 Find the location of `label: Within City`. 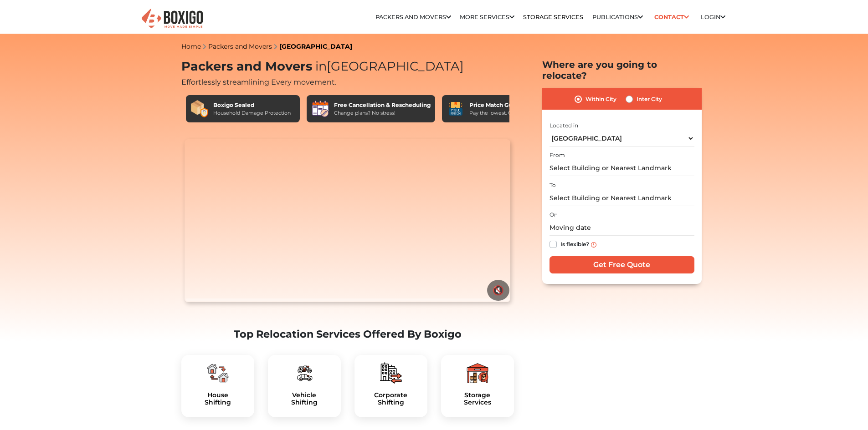

label: Within City is located at coordinates (601, 99).